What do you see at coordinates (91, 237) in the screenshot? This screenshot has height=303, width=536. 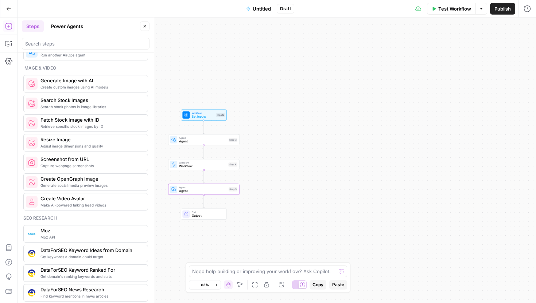 I see `span: Moz API` at bounding box center [91, 237].